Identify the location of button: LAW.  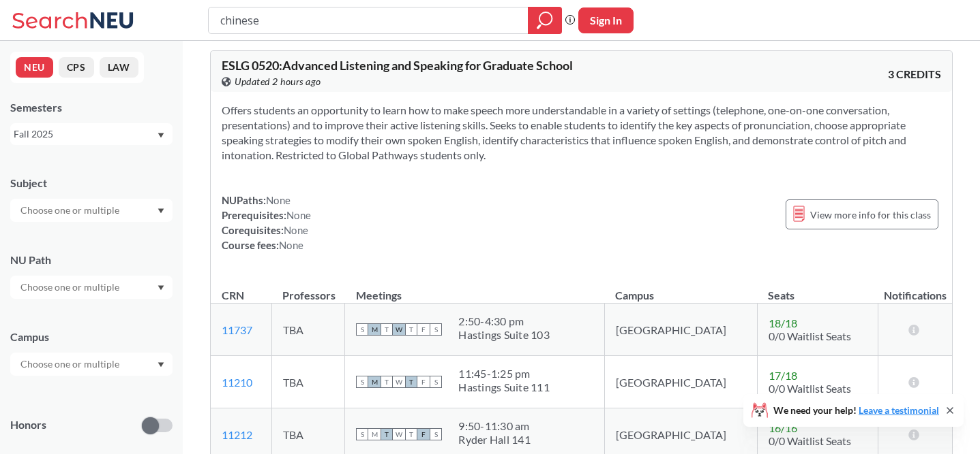
(118, 68).